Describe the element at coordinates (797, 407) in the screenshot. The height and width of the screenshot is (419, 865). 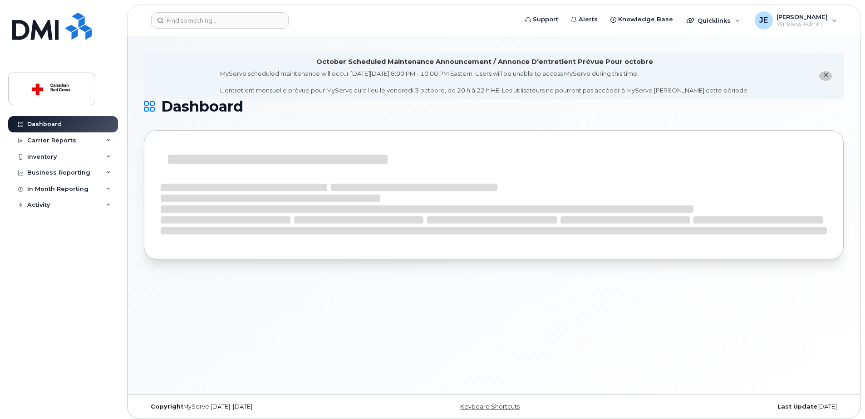
I see `strong: Last Update` at that location.